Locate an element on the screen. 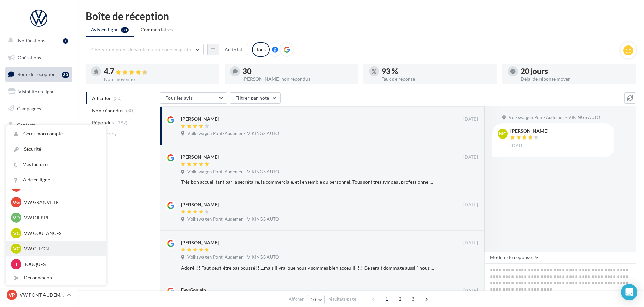 The height and width of the screenshot is (307, 644). div: Très bon accueil tant par la secrétaire, la commerciale, et l'ensemble du personnel. Tous sont tr... is located at coordinates (307, 182).